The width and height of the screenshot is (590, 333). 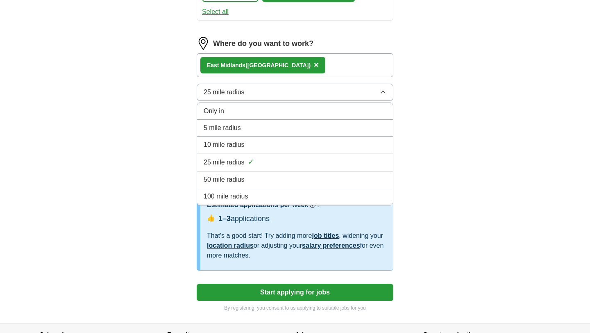 I want to click on strong: East Mid, so click(x=219, y=65).